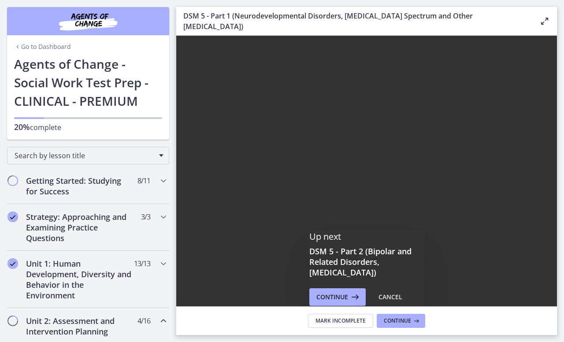  Describe the element at coordinates (22, 127) in the screenshot. I see `span: 20%` at that location.